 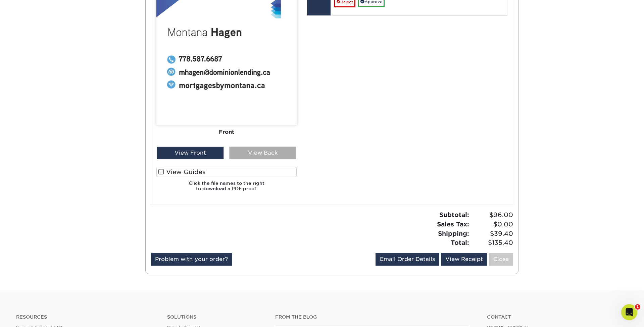 I want to click on label: View Guides, so click(x=227, y=172).